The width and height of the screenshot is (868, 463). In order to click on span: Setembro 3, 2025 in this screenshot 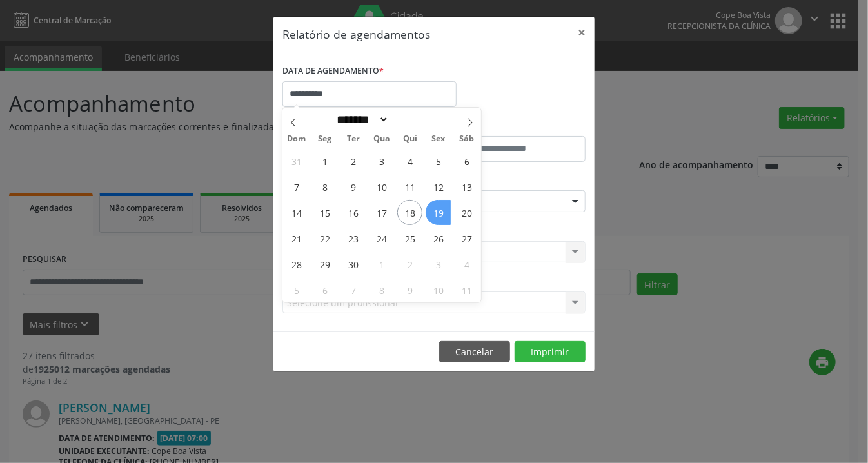, I will do `click(381, 161)`.